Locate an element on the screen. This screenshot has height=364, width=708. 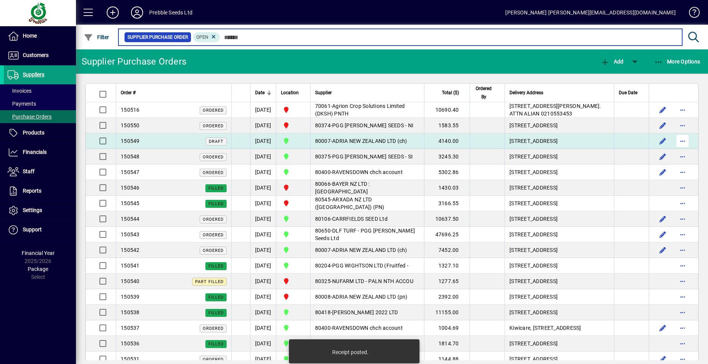
span: 150549 is located at coordinates (130, 141).